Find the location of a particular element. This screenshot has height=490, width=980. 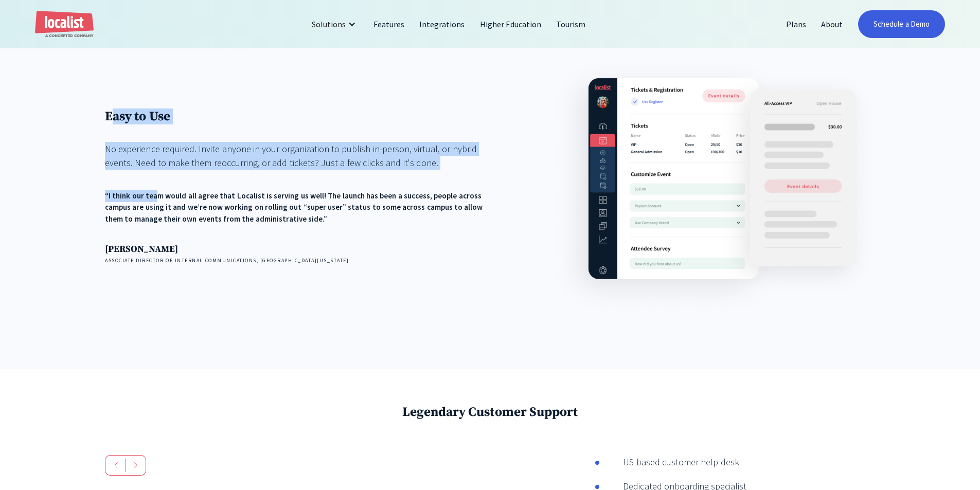

a: Features is located at coordinates (389, 24).